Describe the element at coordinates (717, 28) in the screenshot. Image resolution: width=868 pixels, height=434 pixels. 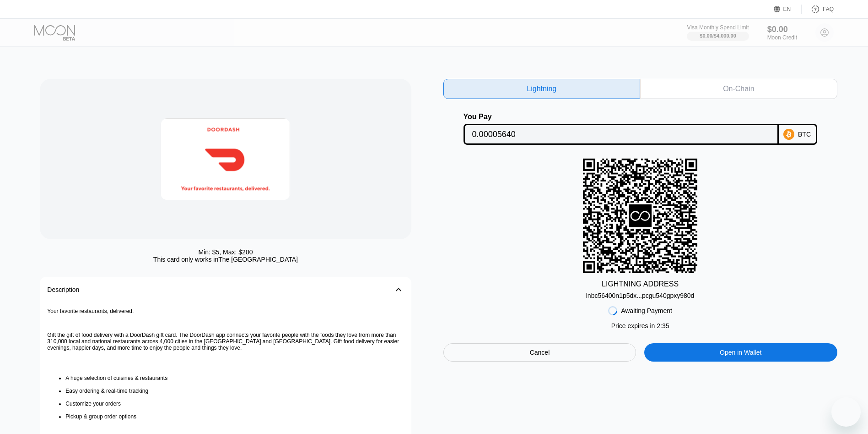
I see `div: Visa Monthly Spend Limit` at that location.